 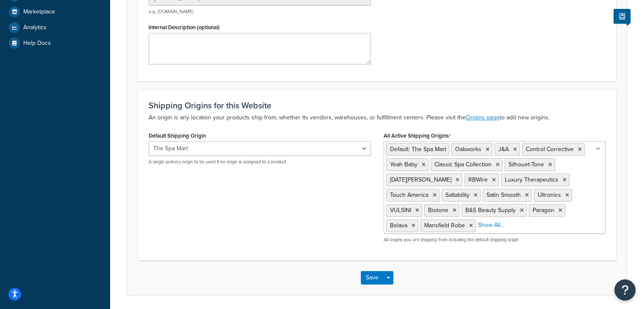 I want to click on li: Analytics, so click(x=55, y=27).